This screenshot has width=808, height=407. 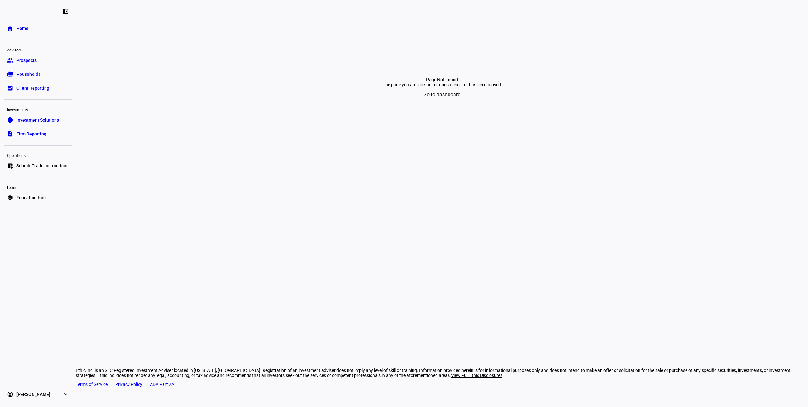 What do you see at coordinates (42, 166) in the screenshot?
I see `span: Submit Trade Instructions` at bounding box center [42, 166].